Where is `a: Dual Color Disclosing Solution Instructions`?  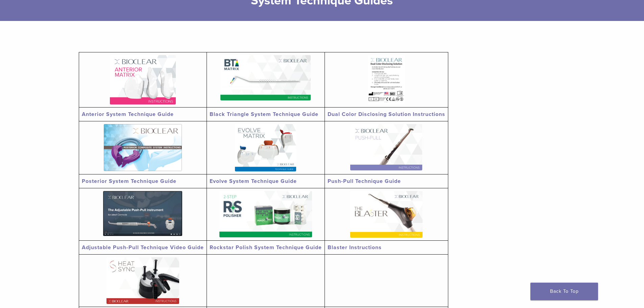 a: Dual Color Disclosing Solution Instructions is located at coordinates (387, 114).